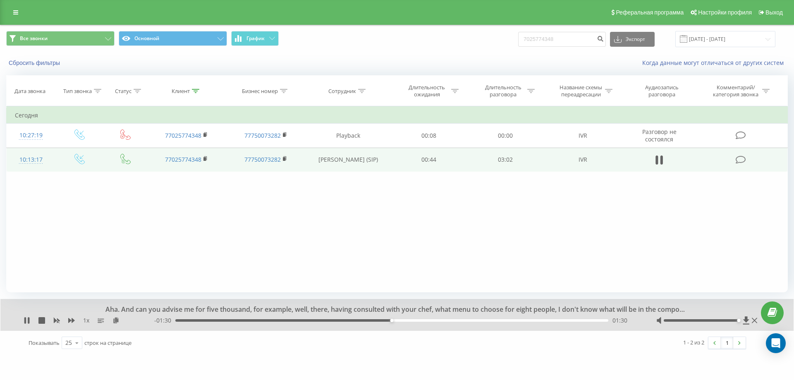  Describe the element at coordinates (108, 343) in the screenshot. I see `span: строк на странице` at that location.